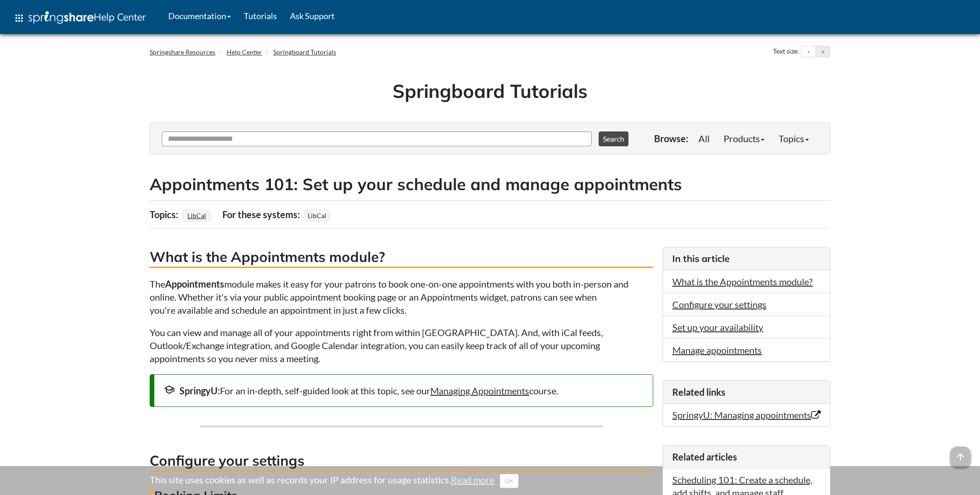 The height and width of the screenshot is (495, 980). I want to click on a: LibCal, so click(197, 215).